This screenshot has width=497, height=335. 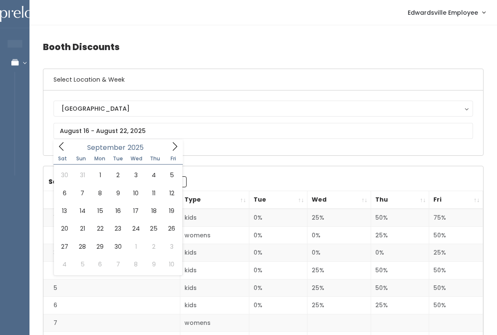 What do you see at coordinates (171, 175) in the screenshot?
I see `span: September 5, 2025` at bounding box center [171, 175].